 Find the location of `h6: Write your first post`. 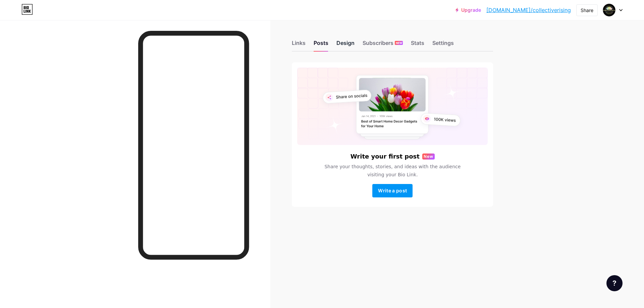

h6: Write your first post is located at coordinates (385, 156).